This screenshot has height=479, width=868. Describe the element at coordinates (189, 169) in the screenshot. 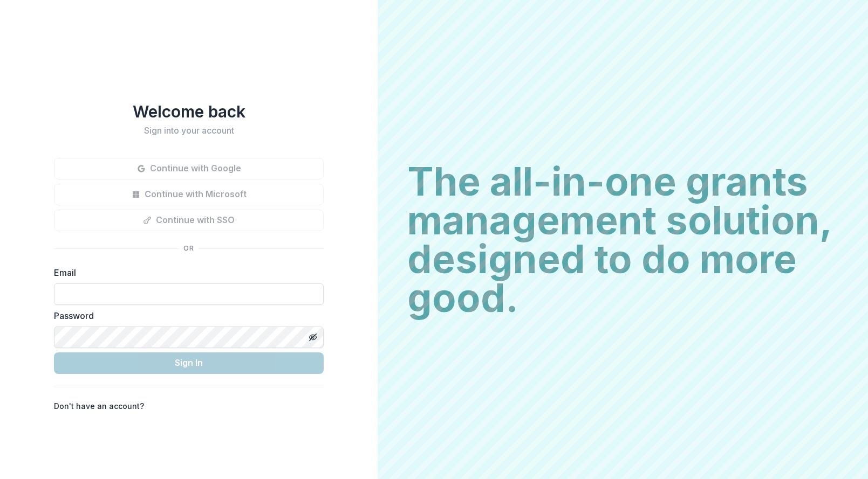

I see `button: Continue with Google` at that location.